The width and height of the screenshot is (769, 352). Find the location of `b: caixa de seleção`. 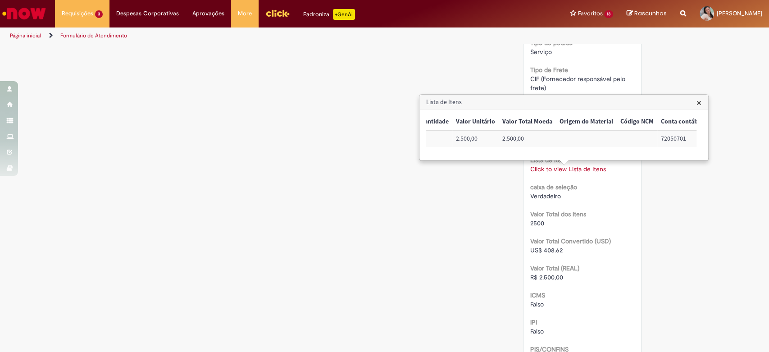

b: caixa de seleção is located at coordinates (554, 187).